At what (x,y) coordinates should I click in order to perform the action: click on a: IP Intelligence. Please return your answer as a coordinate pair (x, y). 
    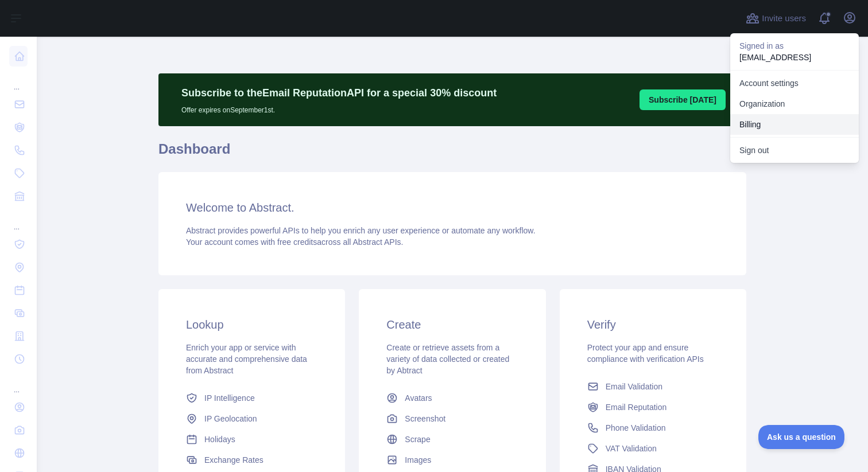
    Looking at the image, I should click on (251, 398).